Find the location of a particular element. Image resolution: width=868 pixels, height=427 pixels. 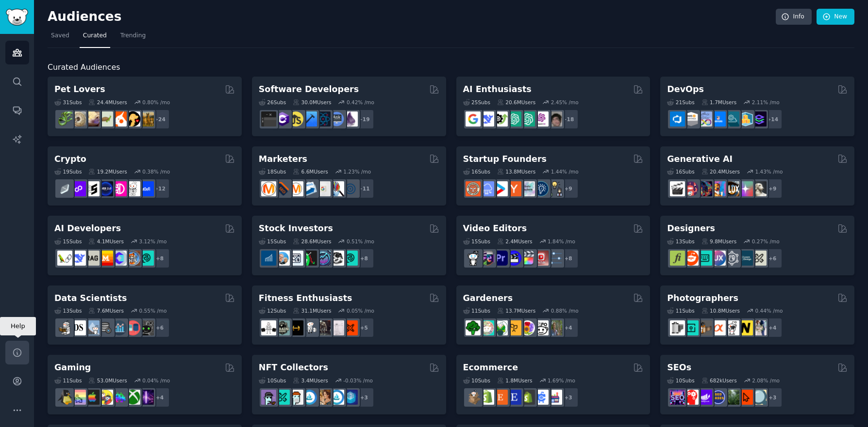

h2: Designers is located at coordinates (691, 228).